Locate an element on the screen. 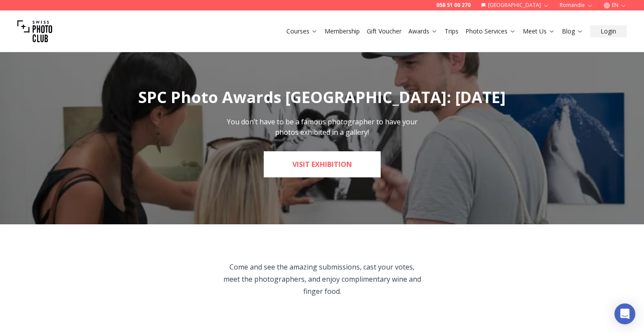  a: 058 51 00 270 is located at coordinates (453, 5).